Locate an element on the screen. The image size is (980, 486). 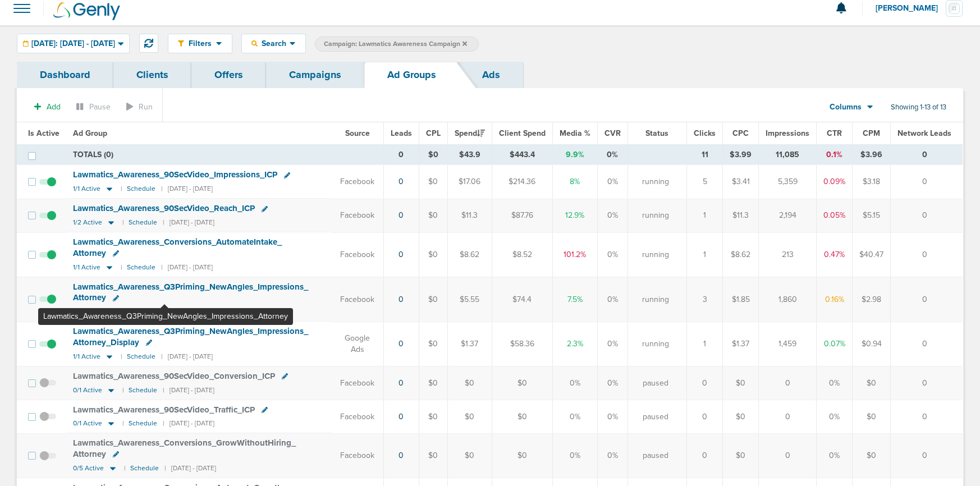
span: Media % is located at coordinates (575, 133).